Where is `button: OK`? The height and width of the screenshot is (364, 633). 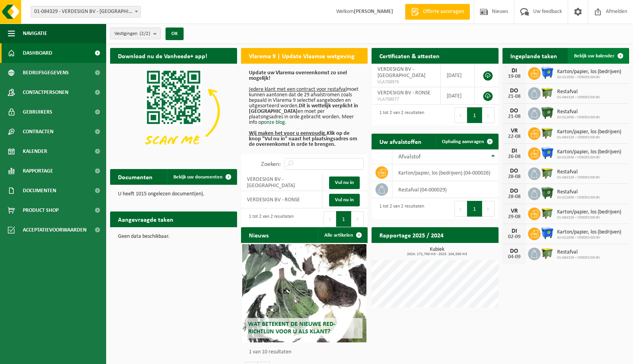 button: OK is located at coordinates (175, 34).